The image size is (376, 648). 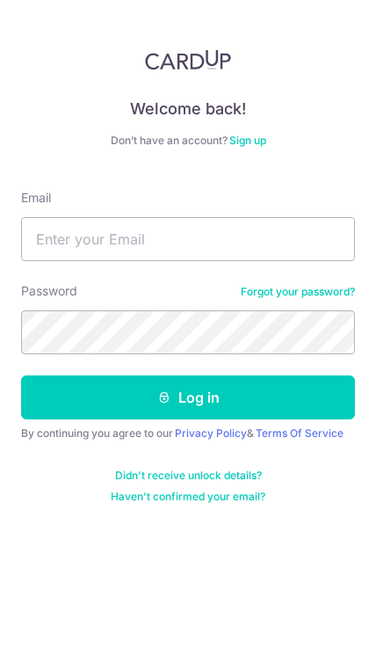 I want to click on label: Password, so click(x=49, y=291).